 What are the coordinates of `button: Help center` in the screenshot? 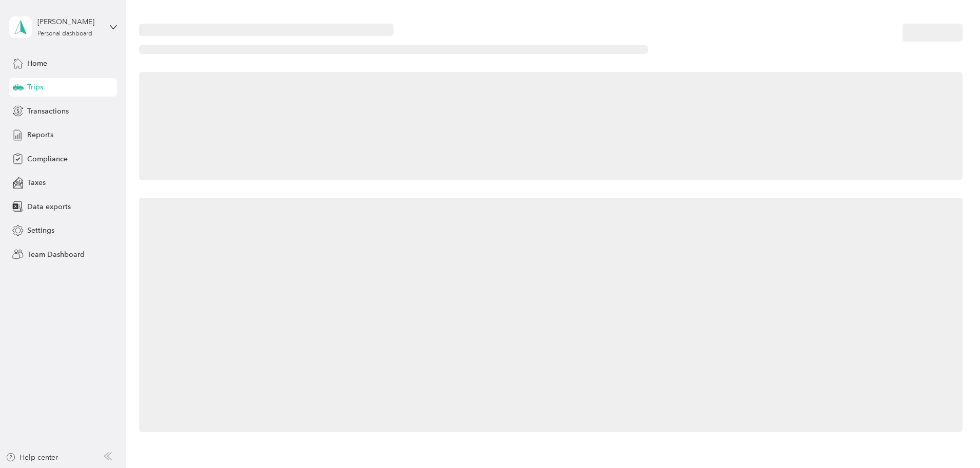 It's located at (32, 457).